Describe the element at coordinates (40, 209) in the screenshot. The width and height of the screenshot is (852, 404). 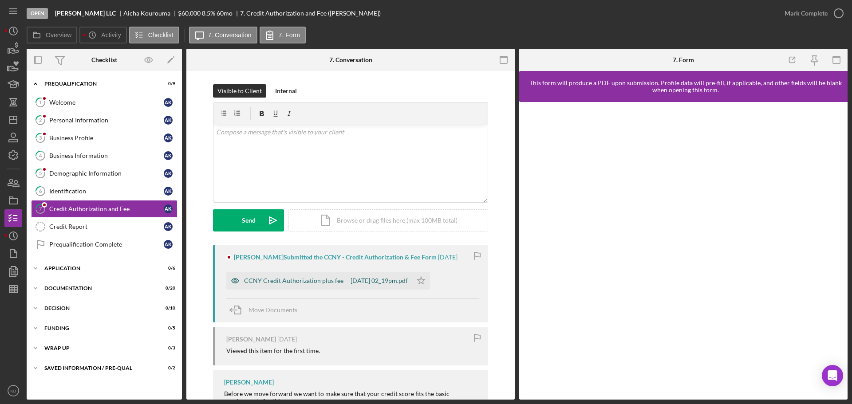
I see `tspan: 7` at that location.